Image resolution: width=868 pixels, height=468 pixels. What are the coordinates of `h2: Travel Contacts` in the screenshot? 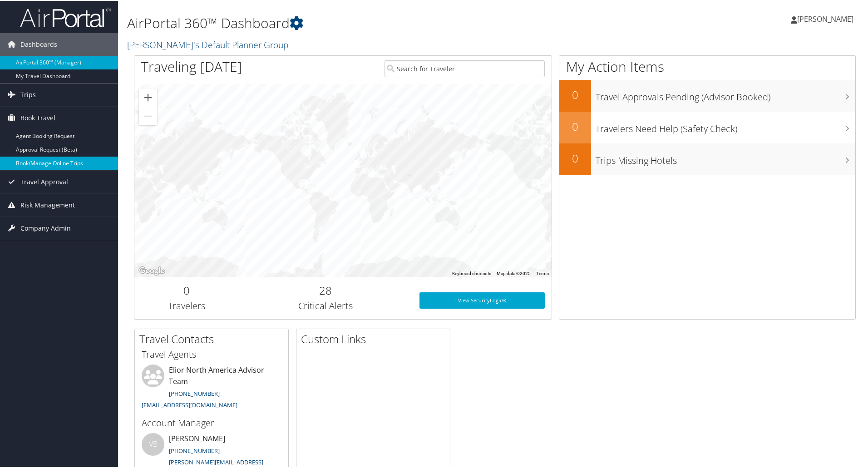 It's located at (214, 338).